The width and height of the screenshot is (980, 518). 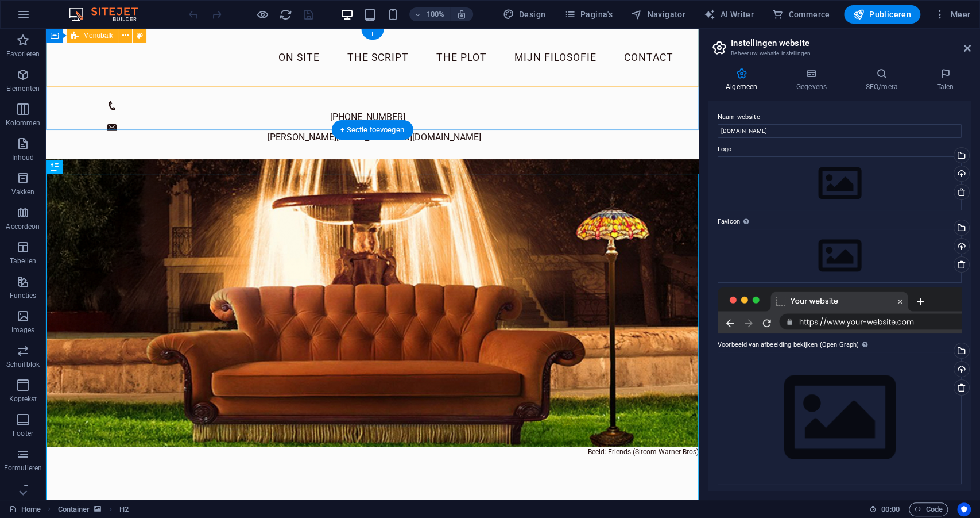 I want to click on button: Publiceren, so click(x=882, y=14).